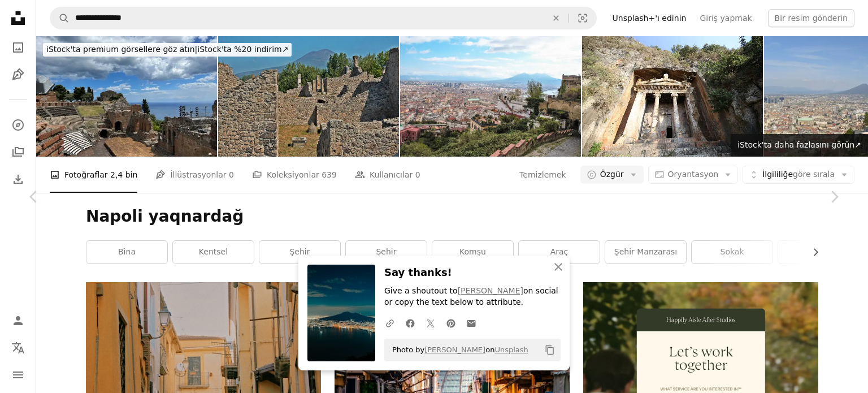 The image size is (868, 393). Describe the element at coordinates (293, 175) in the screenshot. I see `font: Koleksiyonlar` at that location.